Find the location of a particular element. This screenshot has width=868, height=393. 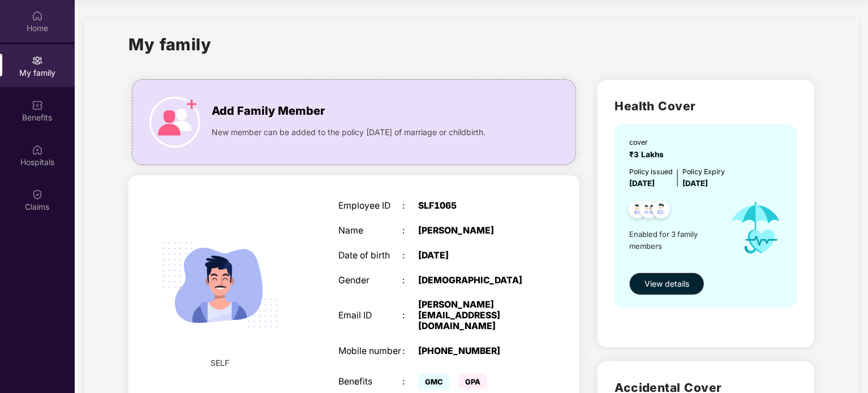

span: GMC is located at coordinates (434, 381).